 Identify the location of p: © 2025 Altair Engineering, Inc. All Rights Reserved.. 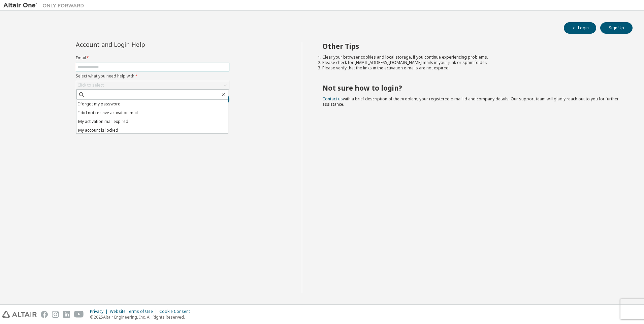
(142, 317).